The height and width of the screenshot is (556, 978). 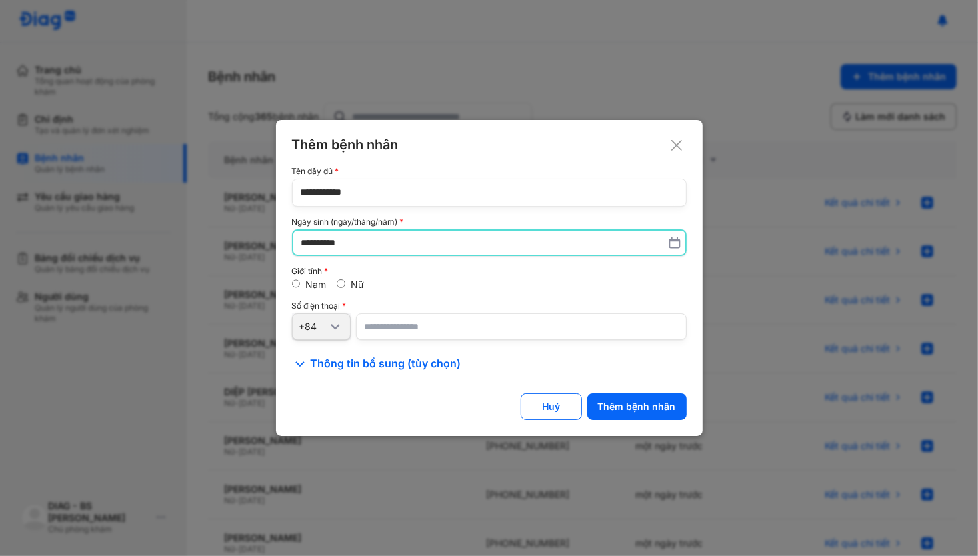 What do you see at coordinates (489, 271) in the screenshot?
I see `div: Giới tính` at bounding box center [489, 271].